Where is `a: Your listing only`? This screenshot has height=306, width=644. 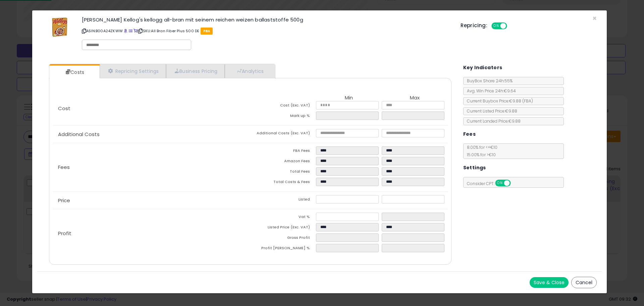
a: Your listing only is located at coordinates (135, 31).